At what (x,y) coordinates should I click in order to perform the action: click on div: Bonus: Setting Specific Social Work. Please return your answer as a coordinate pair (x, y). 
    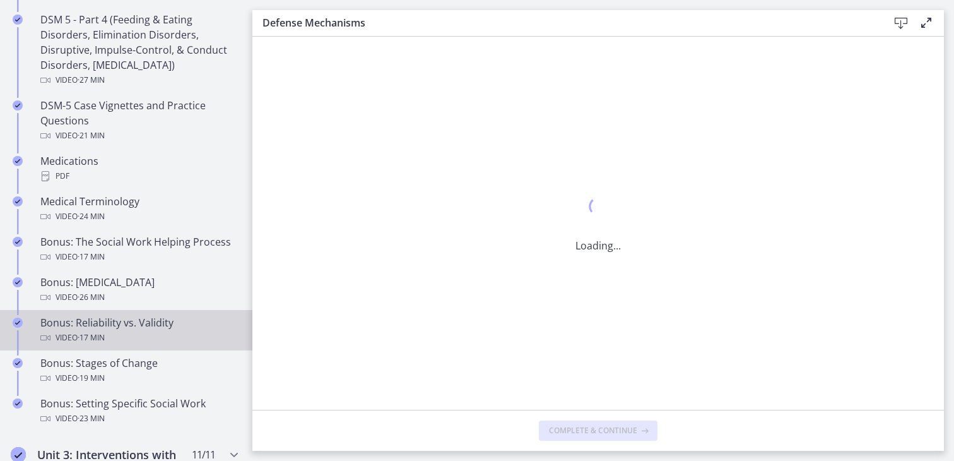
    Looking at the image, I should click on (139, 411).